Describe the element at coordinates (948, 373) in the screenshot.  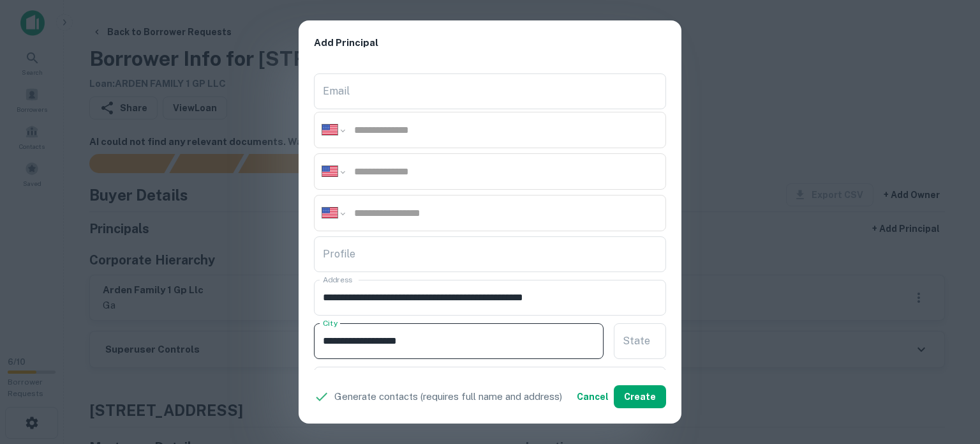
I see `div: Chat Widget` at that location.